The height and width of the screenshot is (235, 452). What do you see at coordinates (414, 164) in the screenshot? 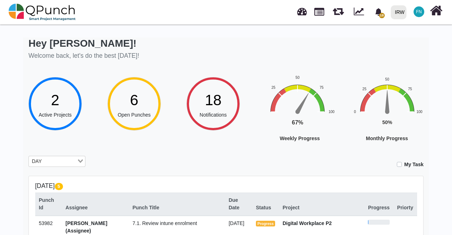
I see `label: My Task` at bounding box center [414, 164].